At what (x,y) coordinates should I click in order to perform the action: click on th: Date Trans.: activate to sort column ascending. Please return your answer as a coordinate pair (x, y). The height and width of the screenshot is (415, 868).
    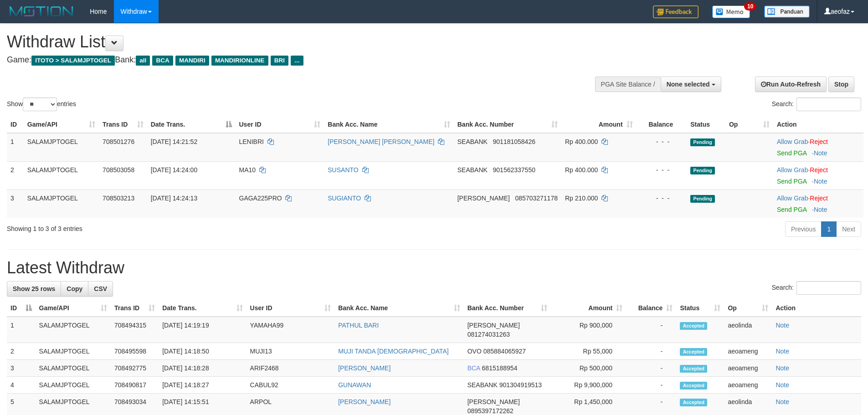
    Looking at the image, I should click on (202, 308).